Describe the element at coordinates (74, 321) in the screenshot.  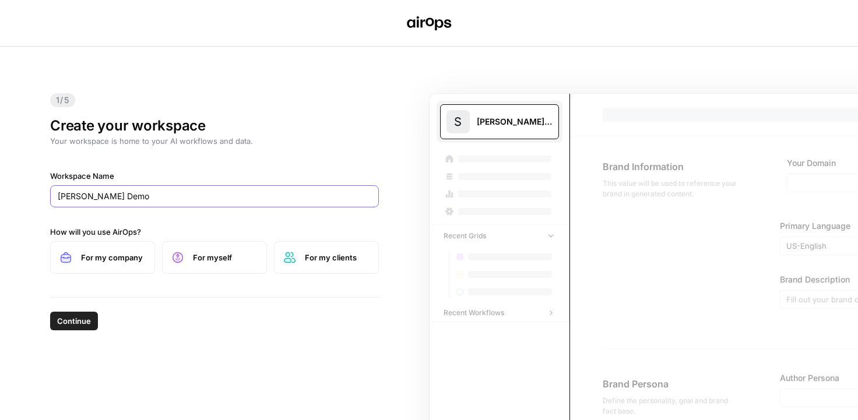
I see `span: Continue` at that location.